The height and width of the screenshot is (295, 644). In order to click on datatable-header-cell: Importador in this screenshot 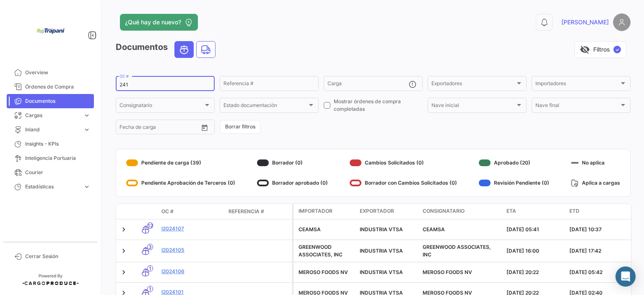, I will do `click(325, 212)`.